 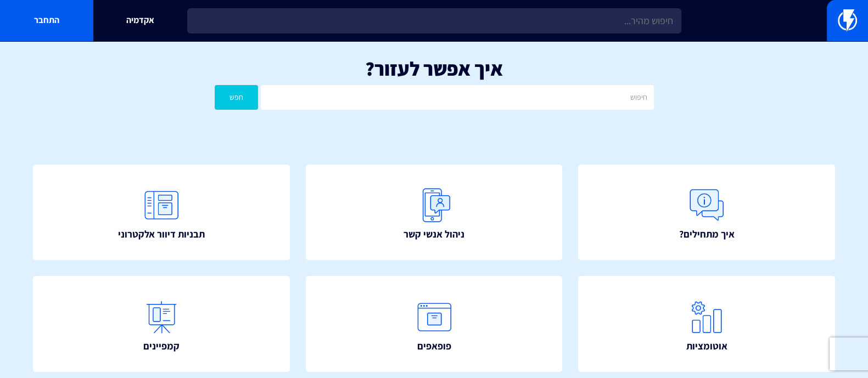 I want to click on a: אוטומציות, so click(x=707, y=324).